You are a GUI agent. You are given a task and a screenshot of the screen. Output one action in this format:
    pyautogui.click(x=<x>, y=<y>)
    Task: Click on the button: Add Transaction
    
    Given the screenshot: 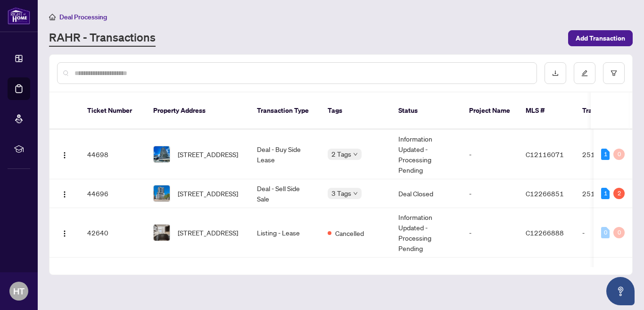 What is the action you would take?
    pyautogui.click(x=600, y=38)
    